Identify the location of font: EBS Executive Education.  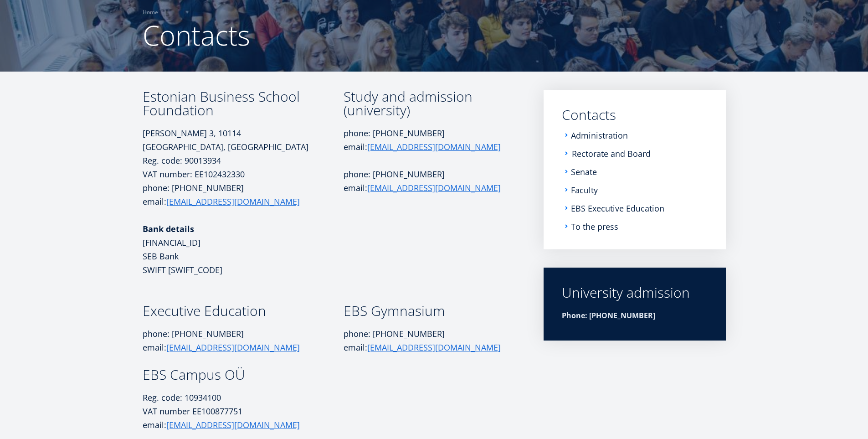
(617, 208).